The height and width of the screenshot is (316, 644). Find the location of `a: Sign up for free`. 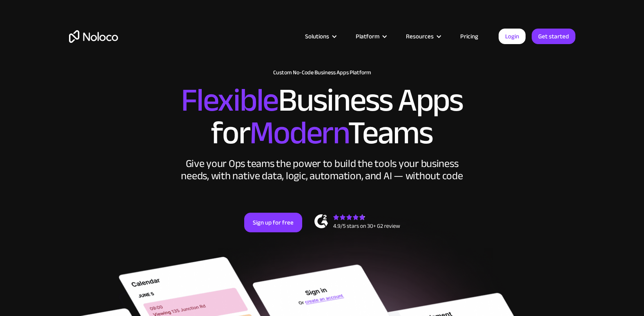

a: Sign up for free is located at coordinates (273, 222).